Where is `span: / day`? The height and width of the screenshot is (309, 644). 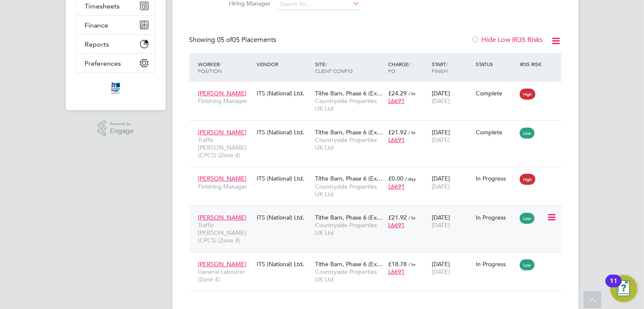 span: / day is located at coordinates (411, 178).